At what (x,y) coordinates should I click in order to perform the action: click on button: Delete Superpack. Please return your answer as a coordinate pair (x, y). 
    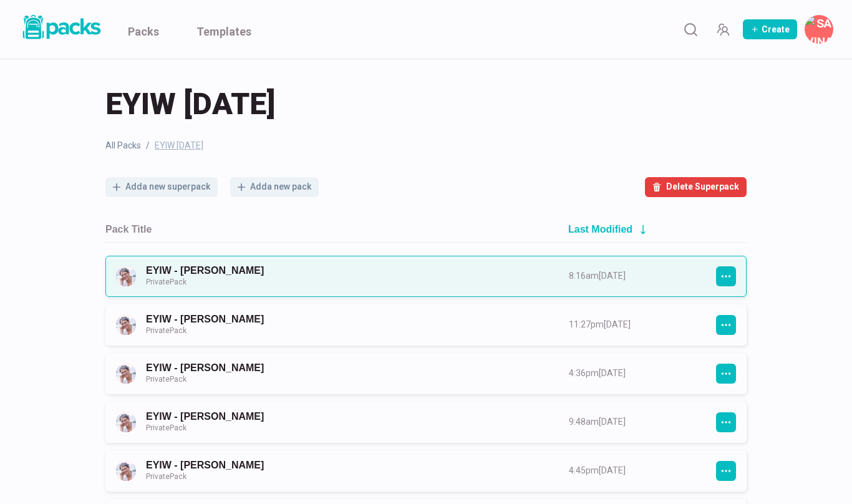
    Looking at the image, I should click on (695, 187).